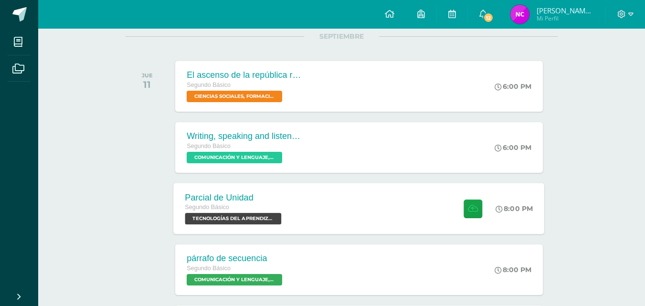 The width and height of the screenshot is (645, 306). I want to click on div: El ascenso de la república romana, so click(244, 75).